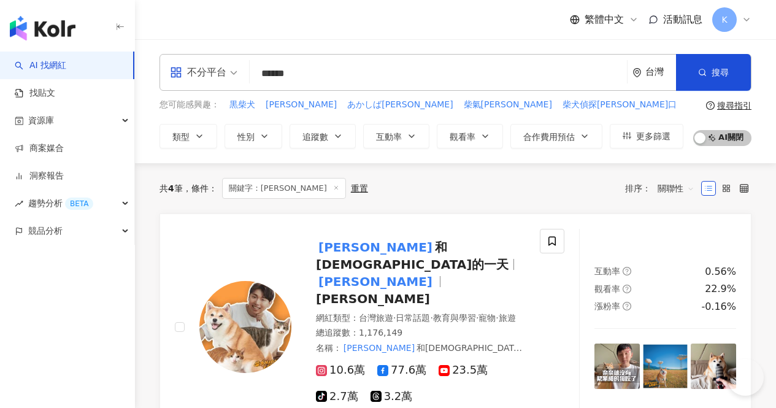  I want to click on span: 關聯性, so click(676, 188).